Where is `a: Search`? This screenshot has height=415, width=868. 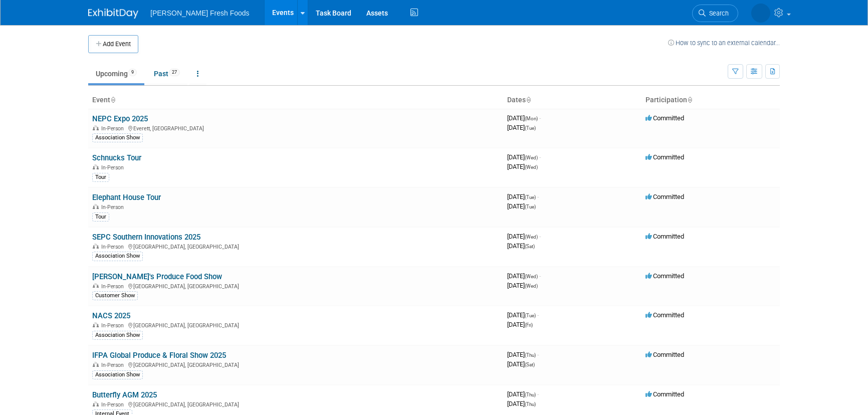 a: Search is located at coordinates (715, 13).